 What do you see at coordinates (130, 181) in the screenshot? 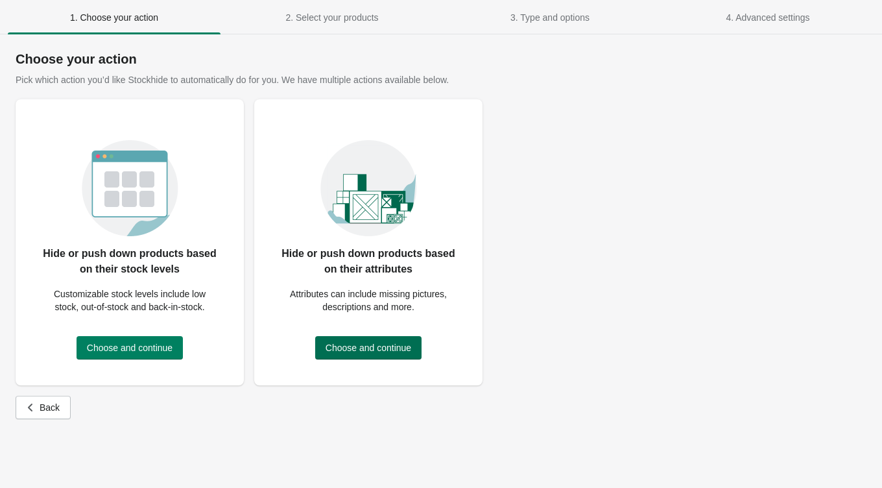
I see `img: oz8X1bshQIS0xf8BoWVbRJtq3d8AAAAASUVORK5CYII=` at bounding box center [130, 181].